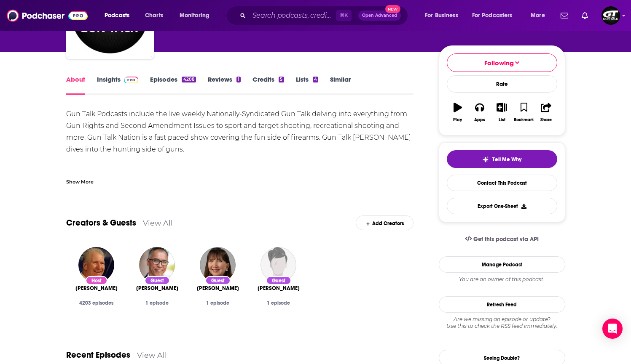 The width and height of the screenshot is (631, 364). I want to click on div: List, so click(502, 120).